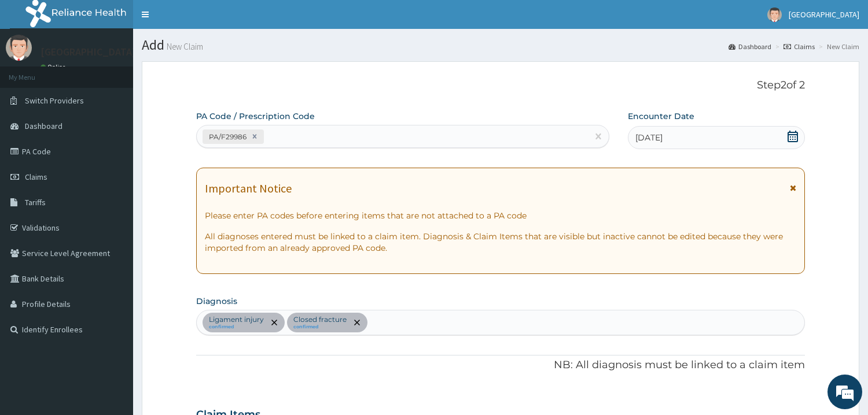 Image resolution: width=868 pixels, height=415 pixels. I want to click on div: PA/F29986, so click(227, 136).